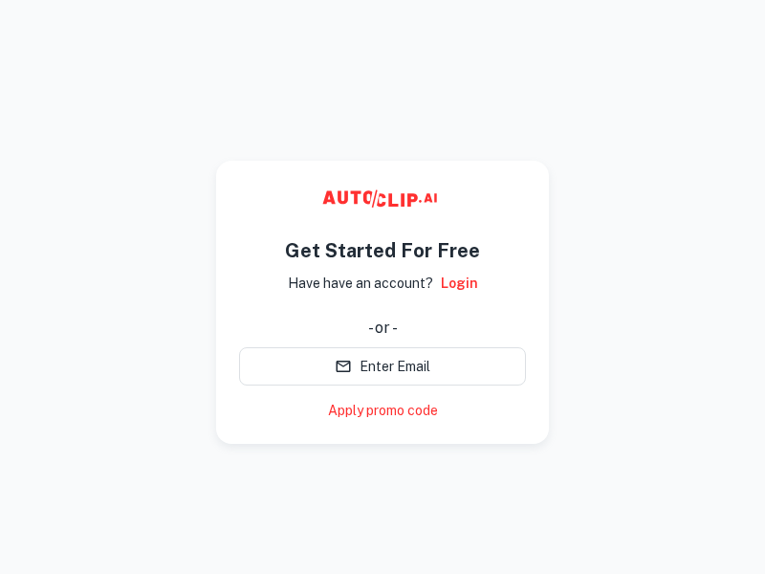 Image resolution: width=765 pixels, height=574 pixels. I want to click on a: Apply promo code, so click(382, 410).